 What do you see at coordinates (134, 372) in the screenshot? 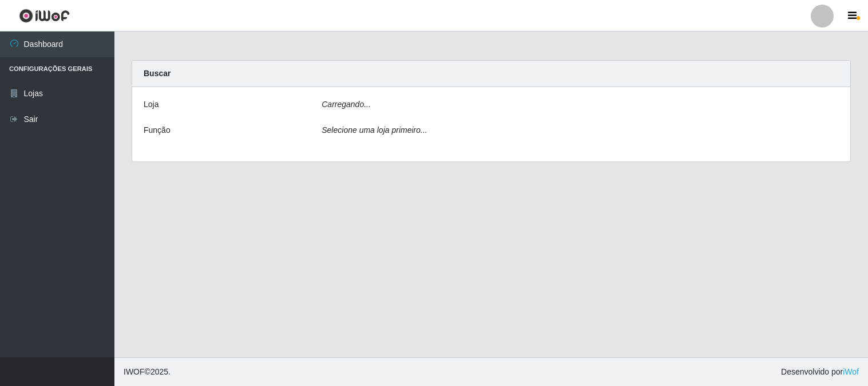
I see `span: IWOF` at bounding box center [134, 372].